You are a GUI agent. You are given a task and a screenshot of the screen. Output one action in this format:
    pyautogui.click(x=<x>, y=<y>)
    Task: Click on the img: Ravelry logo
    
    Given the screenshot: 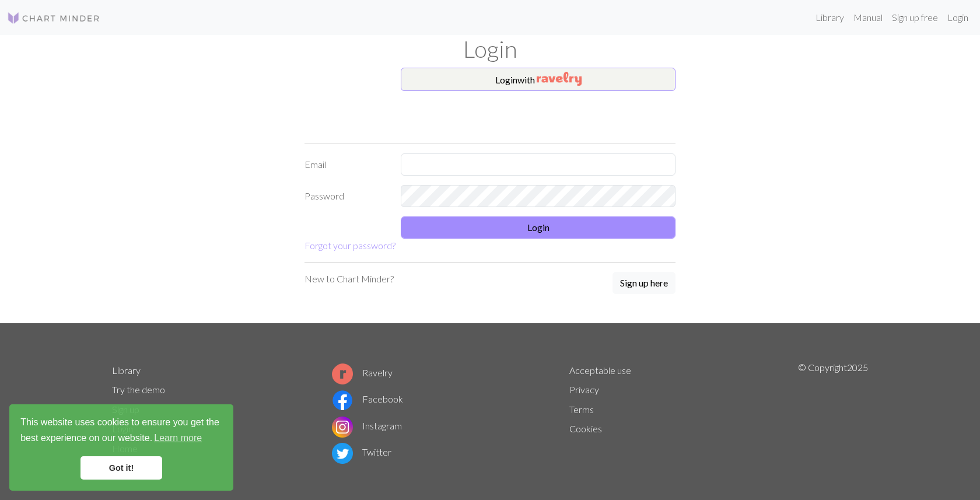 What is the action you would take?
    pyautogui.click(x=342, y=374)
    